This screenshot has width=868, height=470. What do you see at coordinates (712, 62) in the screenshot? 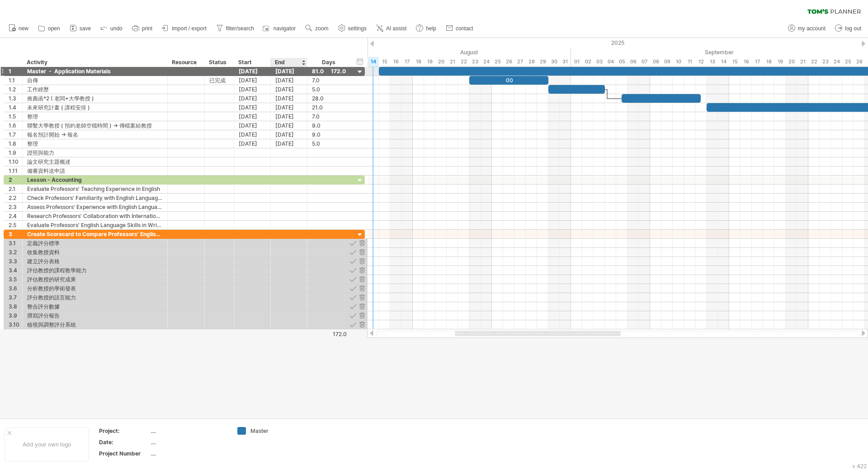
I see `div: Saturday, 13 September 2025` at bounding box center [712, 62].